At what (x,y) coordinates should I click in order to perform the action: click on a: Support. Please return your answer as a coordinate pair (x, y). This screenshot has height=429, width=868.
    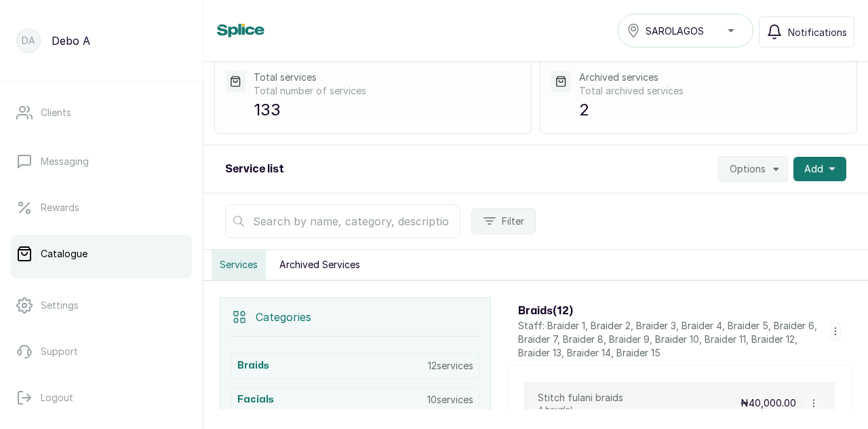
    Looking at the image, I should click on (101, 352).